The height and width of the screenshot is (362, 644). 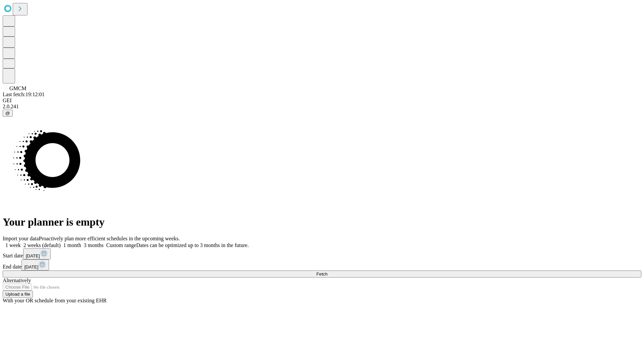 What do you see at coordinates (24, 94) in the screenshot?
I see `span: Last fetch: 19:12:01` at bounding box center [24, 94].